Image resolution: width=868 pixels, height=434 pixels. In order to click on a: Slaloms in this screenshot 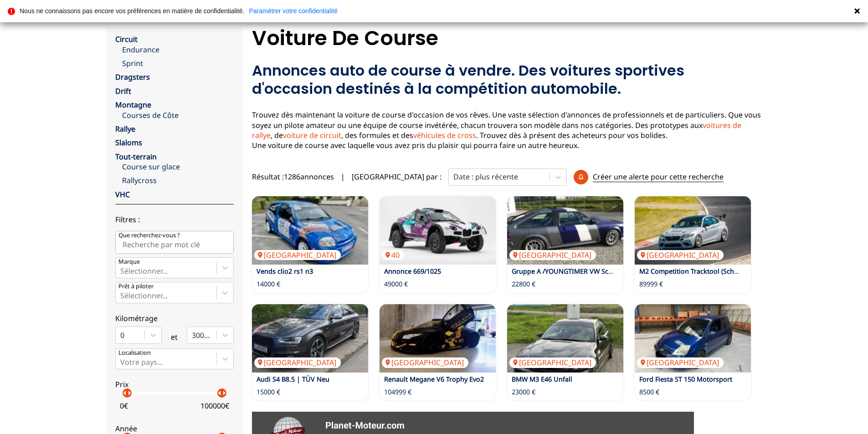, I will do `click(128, 142)`.